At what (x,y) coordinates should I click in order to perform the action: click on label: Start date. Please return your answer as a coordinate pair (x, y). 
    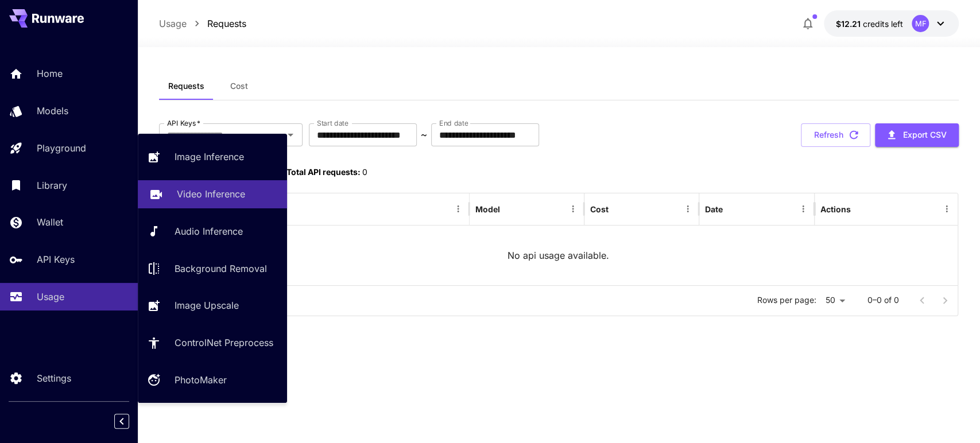
    Looking at the image, I should click on (332, 123).